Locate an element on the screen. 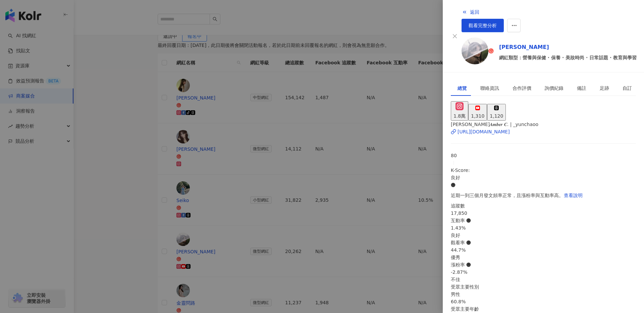 This screenshot has height=313, width=644. div: 互動率 is located at coordinates (544, 221).